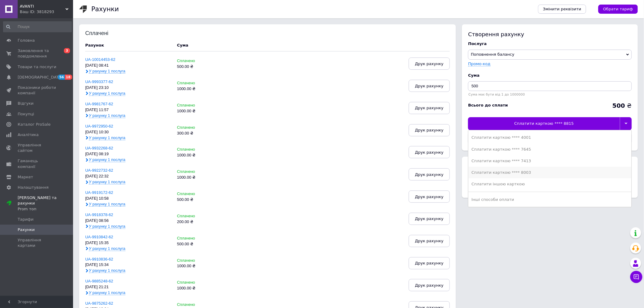  Describe the element at coordinates (206, 67) in the screenshot. I see `div: 500.00 ₴` at that location.